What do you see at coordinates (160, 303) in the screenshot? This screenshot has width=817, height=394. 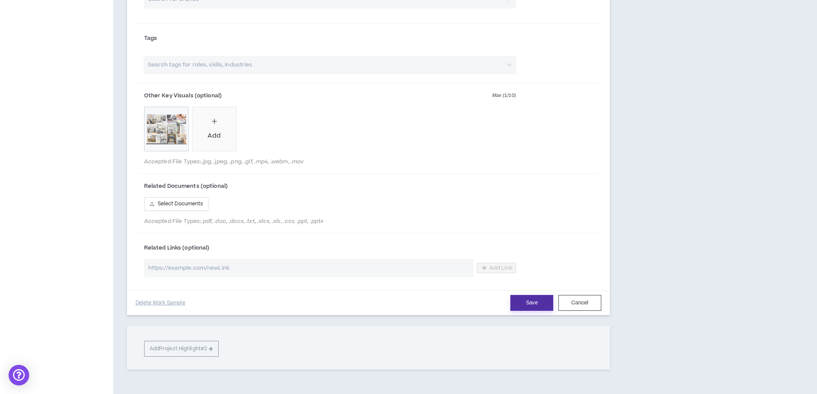 I see `button: Delete Work Sample` at bounding box center [160, 303].